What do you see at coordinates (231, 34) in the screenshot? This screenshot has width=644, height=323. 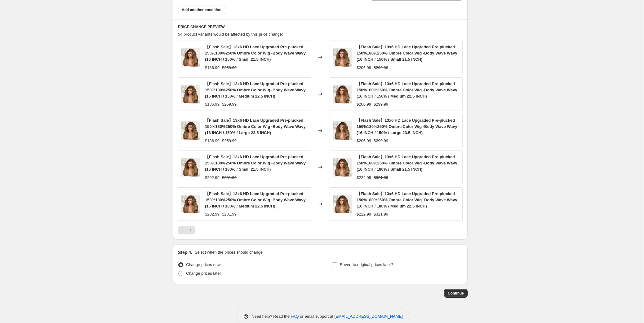 I see `span: 54 product variants would be affected by this price change:` at bounding box center [231, 34].